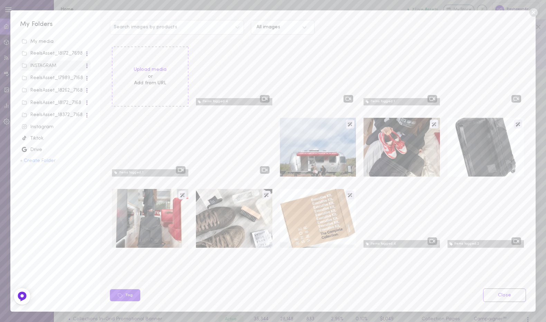 The width and height of the screenshot is (546, 322). What do you see at coordinates (55, 78) in the screenshot?
I see `span: ReelsAsset_17989_7168` at bounding box center [55, 78].